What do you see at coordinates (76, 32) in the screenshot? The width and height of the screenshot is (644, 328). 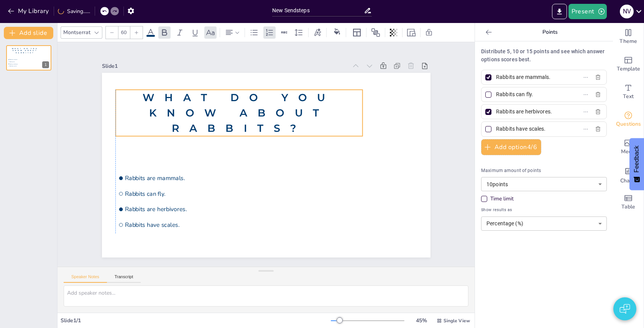 I see `div: Montserrat` at bounding box center [76, 32].